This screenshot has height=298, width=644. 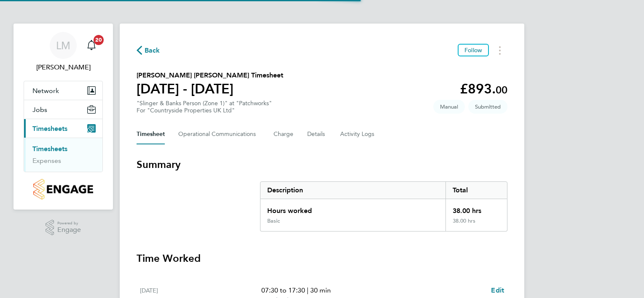 What do you see at coordinates (64, 46) in the screenshot?
I see `span: LM` at bounding box center [64, 46].